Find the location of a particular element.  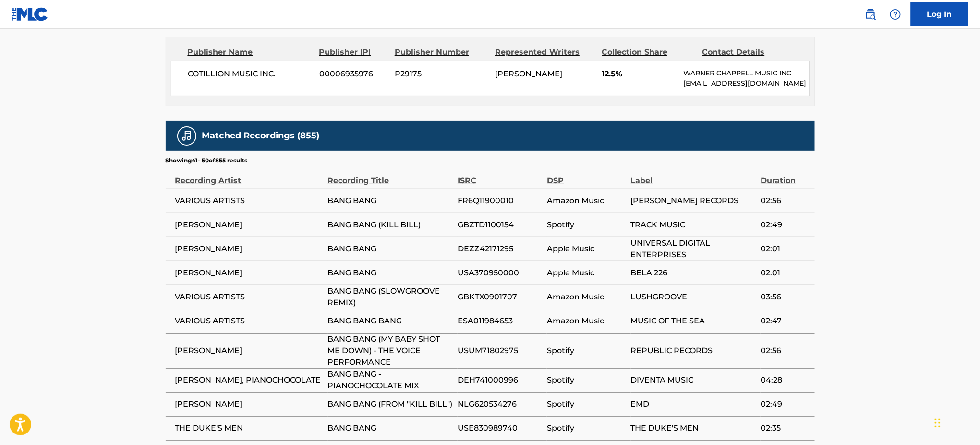

div: ISRC is located at coordinates (500, 176).